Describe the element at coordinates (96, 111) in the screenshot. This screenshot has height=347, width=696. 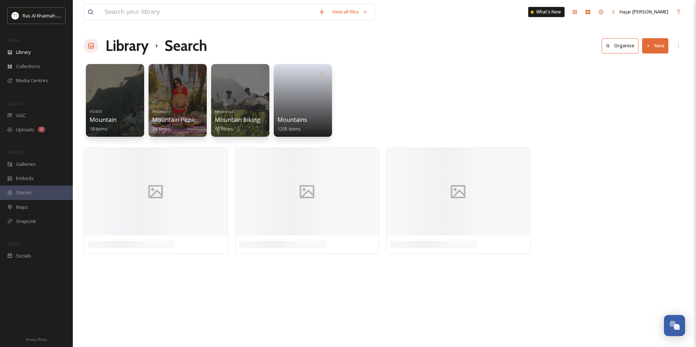
I see `span: VIDEOS` at that location.